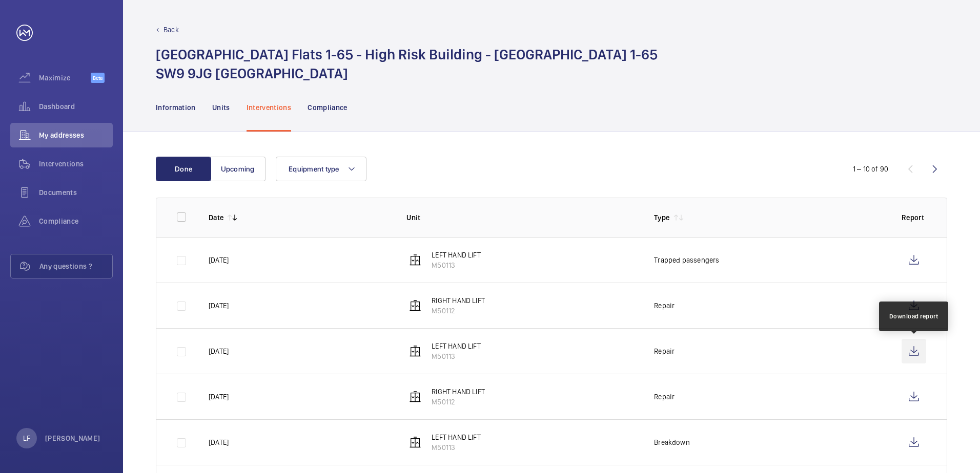  I want to click on div: Download report, so click(914, 316).